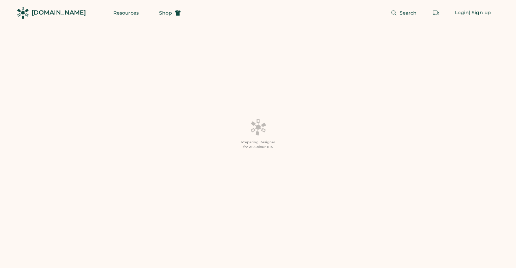 The image size is (516, 268). I want to click on button: Search, so click(404, 13).